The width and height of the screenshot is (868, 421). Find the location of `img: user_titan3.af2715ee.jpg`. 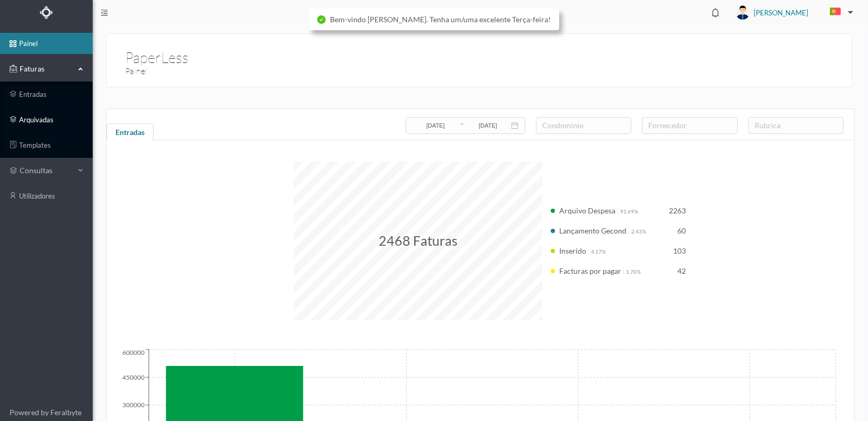

img: user_titan3.af2715ee.jpg is located at coordinates (742, 12).